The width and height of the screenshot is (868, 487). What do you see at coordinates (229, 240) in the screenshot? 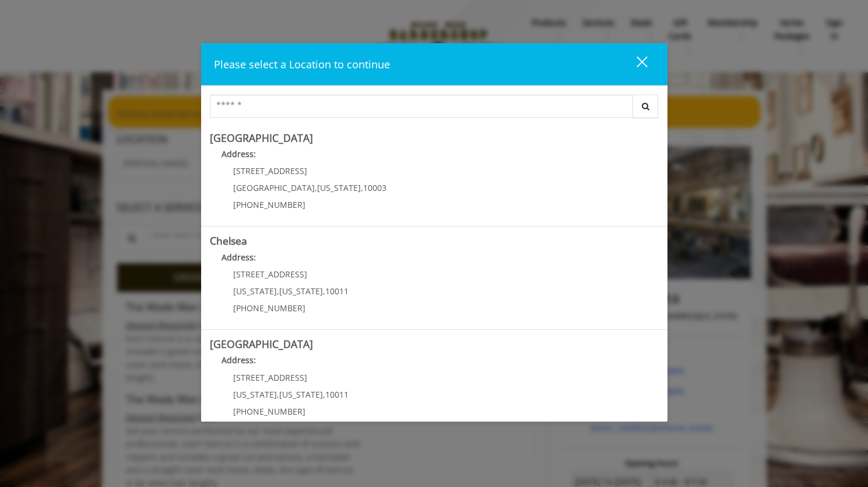
I see `b: Chelsea` at bounding box center [229, 240].